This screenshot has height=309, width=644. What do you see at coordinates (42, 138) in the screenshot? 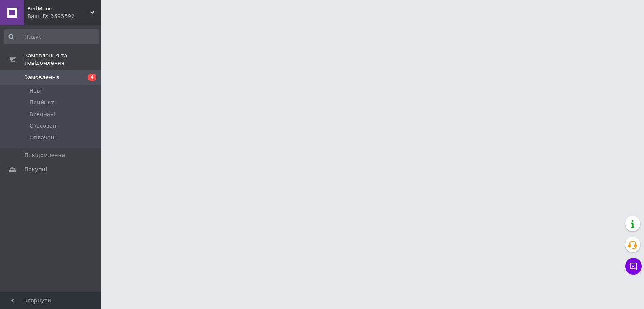
I see `span: Оплачені` at bounding box center [42, 138].